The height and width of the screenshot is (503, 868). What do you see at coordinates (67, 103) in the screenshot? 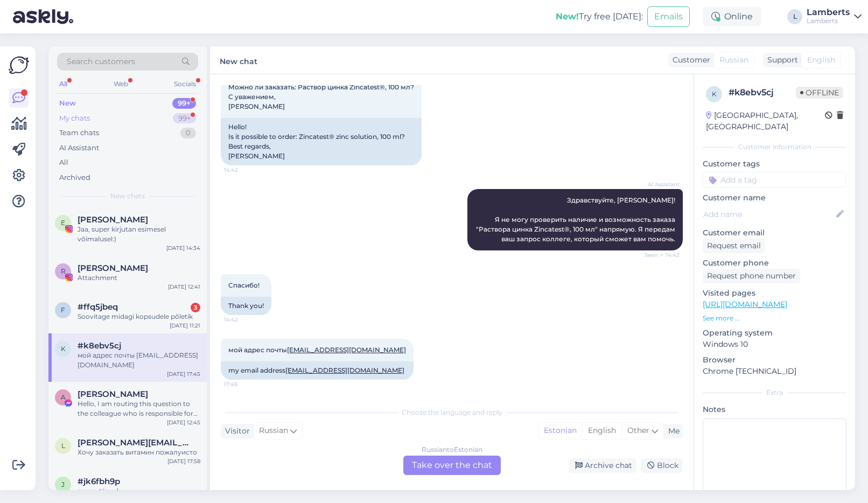
I see `div: New` at bounding box center [67, 103].